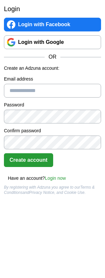  What do you see at coordinates (52, 79) in the screenshot?
I see `label: Email address` at bounding box center [52, 79].